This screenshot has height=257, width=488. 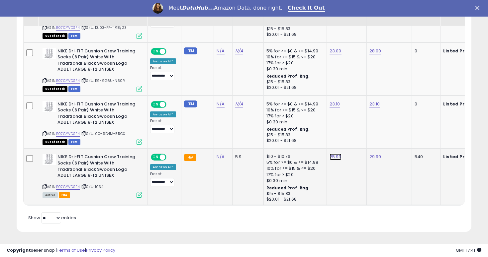 What do you see at coordinates (375, 51) in the screenshot?
I see `a: 28.00` at bounding box center [375, 51].